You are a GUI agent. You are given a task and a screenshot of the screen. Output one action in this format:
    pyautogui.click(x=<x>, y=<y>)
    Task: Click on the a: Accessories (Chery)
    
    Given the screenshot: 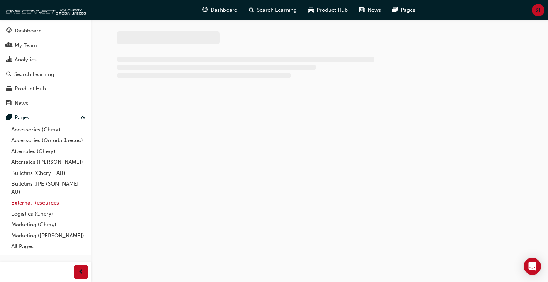 What is the action you would take?
    pyautogui.click(x=48, y=129)
    